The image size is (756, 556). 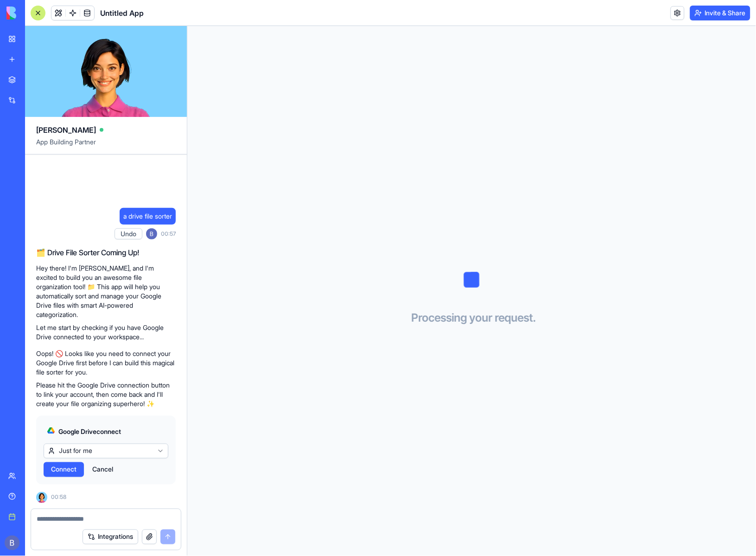 I want to click on button: Integrations, so click(x=110, y=537).